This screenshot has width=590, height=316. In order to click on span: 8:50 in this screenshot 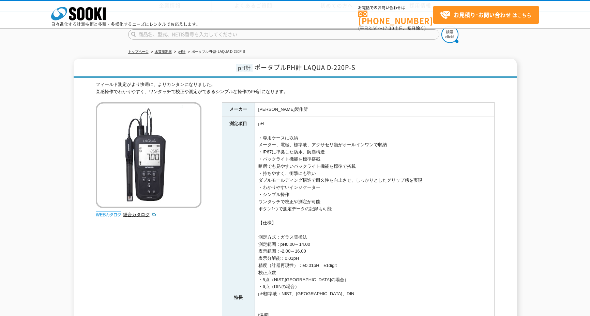, I will do `click(373, 28)`.